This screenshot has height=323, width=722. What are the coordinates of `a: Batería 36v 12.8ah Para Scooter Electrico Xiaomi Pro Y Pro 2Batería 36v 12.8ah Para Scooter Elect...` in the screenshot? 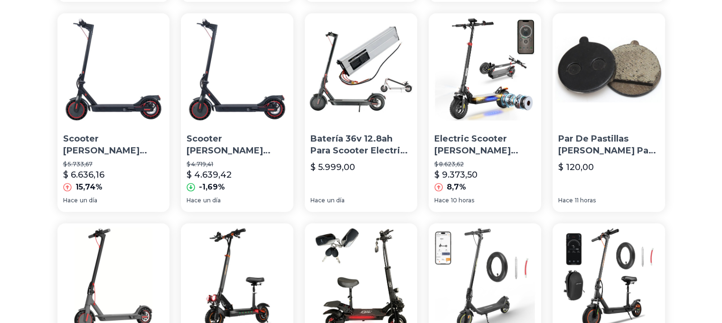 It's located at (361, 112).